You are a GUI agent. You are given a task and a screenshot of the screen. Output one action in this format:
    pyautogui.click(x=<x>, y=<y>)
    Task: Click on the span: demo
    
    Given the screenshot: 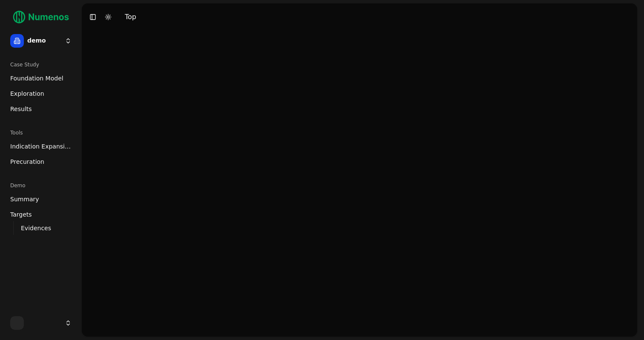 What is the action you would take?
    pyautogui.click(x=44, y=41)
    